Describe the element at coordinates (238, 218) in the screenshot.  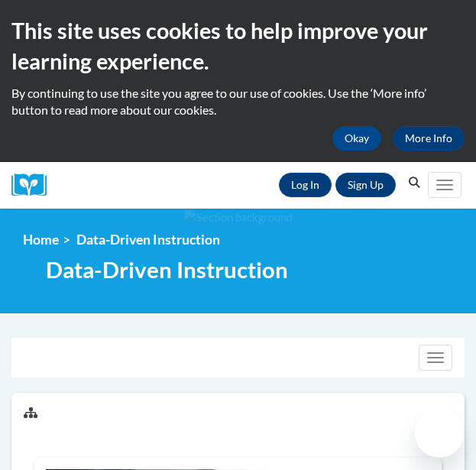
I see `img: Section background` at that location.